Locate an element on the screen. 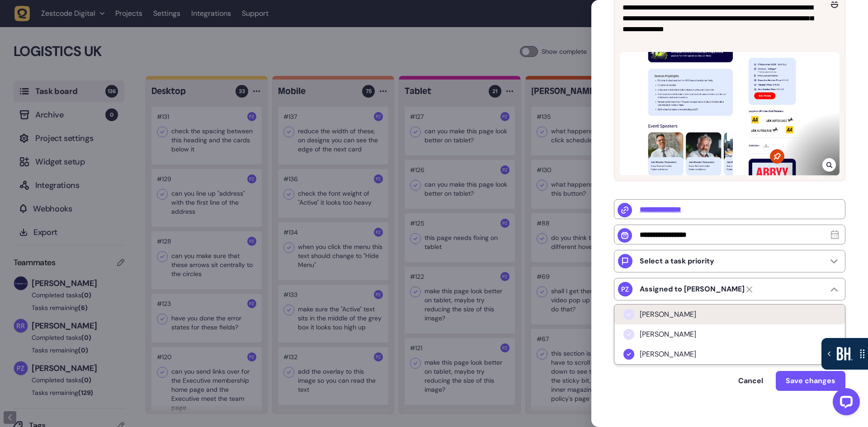  button: Open LiveChat chat widget is located at coordinates (21, 17).